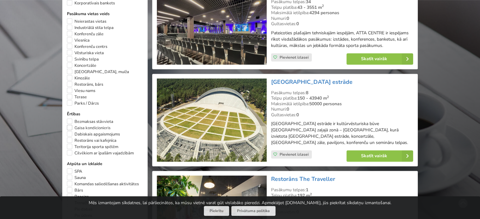 This screenshot has height=219, width=480. What do you see at coordinates (307, 93) in the screenshot?
I see `strong: 8` at bounding box center [307, 93].